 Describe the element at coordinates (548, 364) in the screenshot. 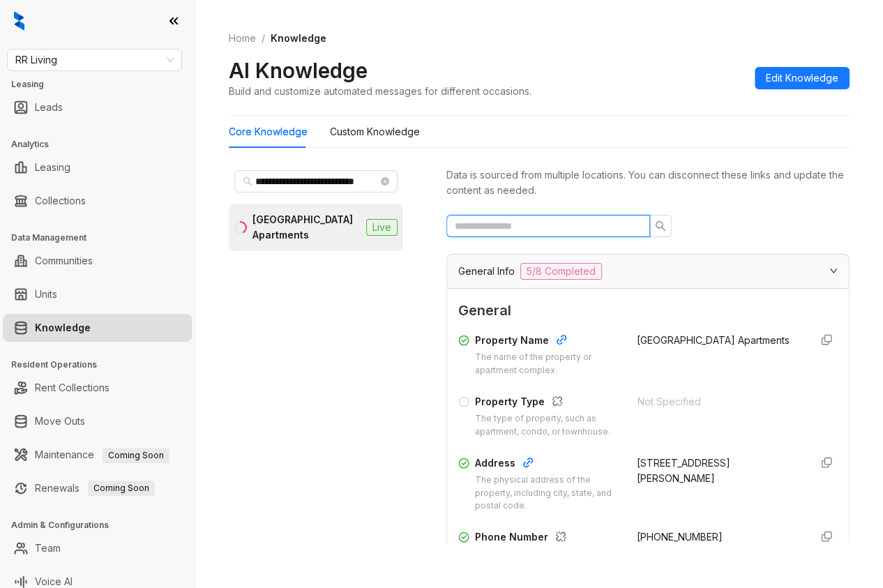

I see `div: The name of the property or apartment complex.` at that location.